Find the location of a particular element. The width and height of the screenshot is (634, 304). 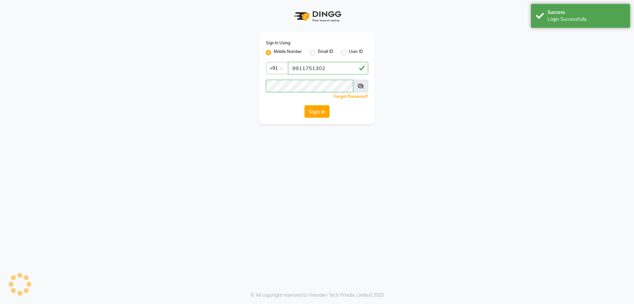

img: logo1.svg is located at coordinates (317, 16).